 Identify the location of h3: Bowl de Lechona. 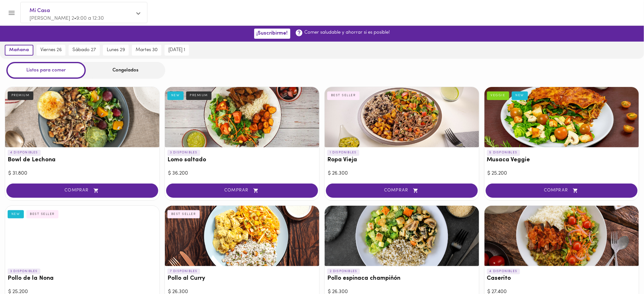
(82, 160).